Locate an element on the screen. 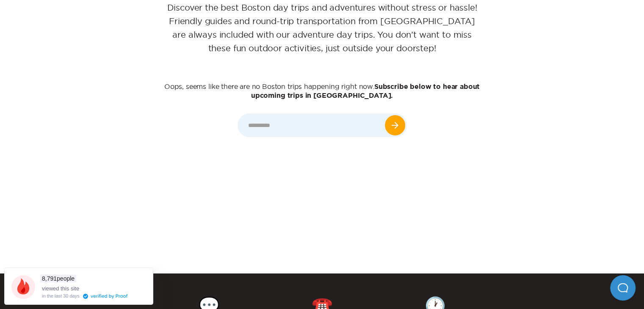  p: Oops, seems like there are no Boston trips happening right now. is located at coordinates (322, 91).